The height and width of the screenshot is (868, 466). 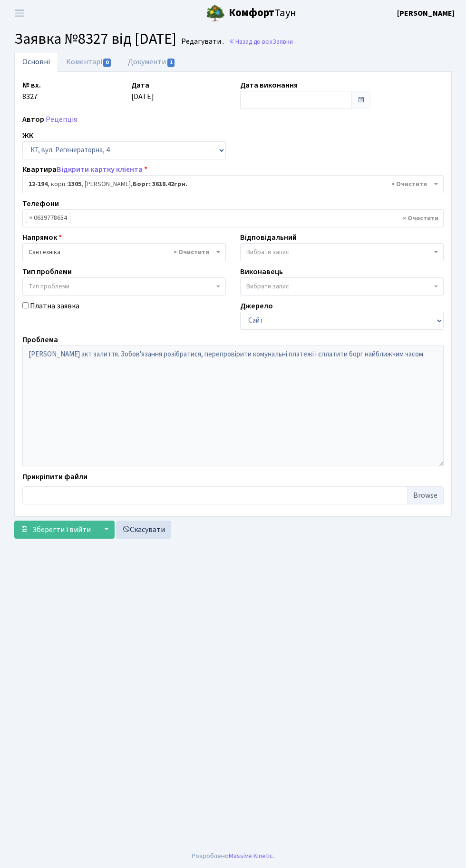 I want to click on label: Тип проблеми, so click(x=47, y=272).